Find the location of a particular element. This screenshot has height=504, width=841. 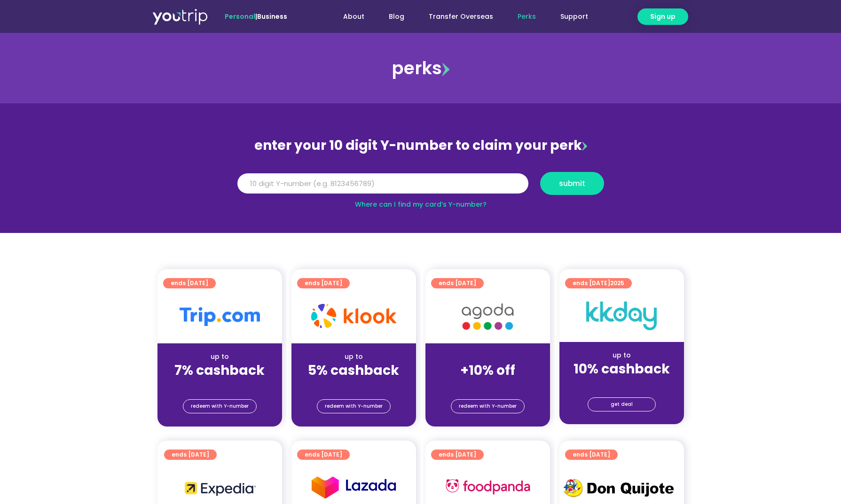

a: Perks is located at coordinates (526, 17).